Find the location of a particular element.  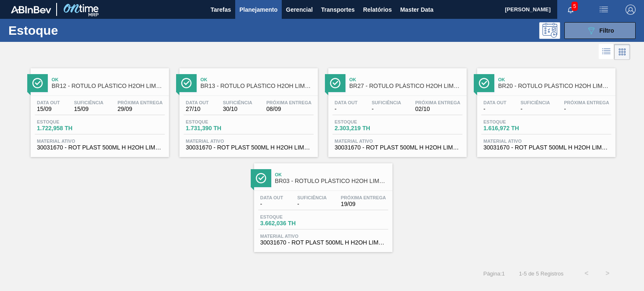

img: Logout is located at coordinates (630, 9).